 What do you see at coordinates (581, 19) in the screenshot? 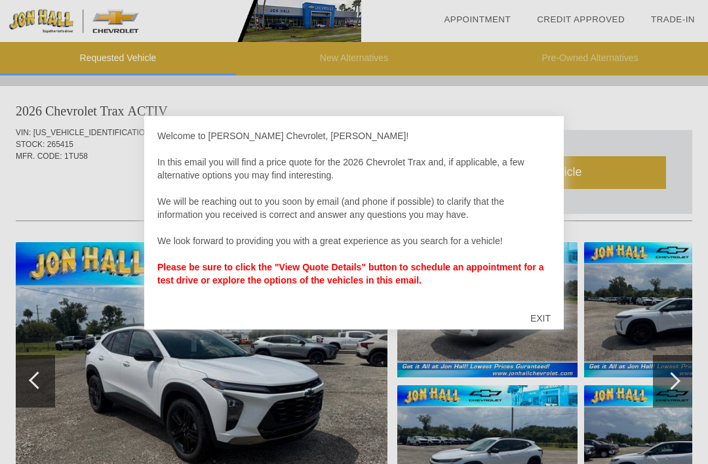
I see `a: Credit Approved` at bounding box center [581, 19].